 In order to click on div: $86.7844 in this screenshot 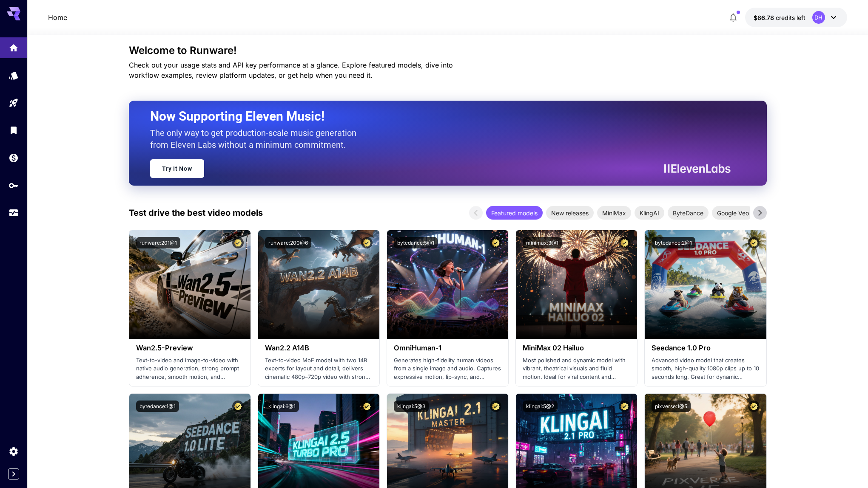, I will do `click(780, 17)`.